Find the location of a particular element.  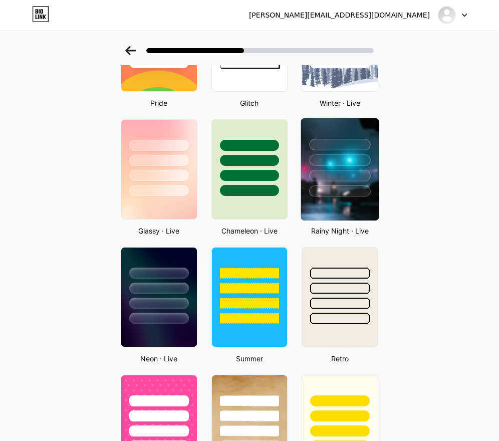

div: Rainy Night · Live is located at coordinates (340, 230).